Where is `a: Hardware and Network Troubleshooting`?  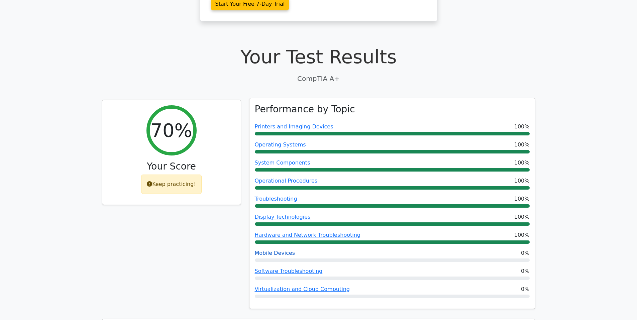
a: Hardware and Network Troubleshooting is located at coordinates (308, 235).